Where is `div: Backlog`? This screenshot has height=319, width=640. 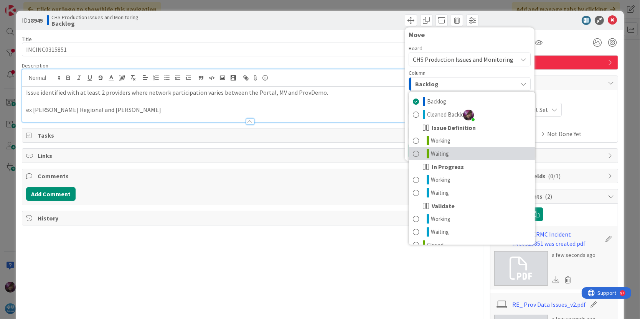
div: Backlog is located at coordinates (472, 168).